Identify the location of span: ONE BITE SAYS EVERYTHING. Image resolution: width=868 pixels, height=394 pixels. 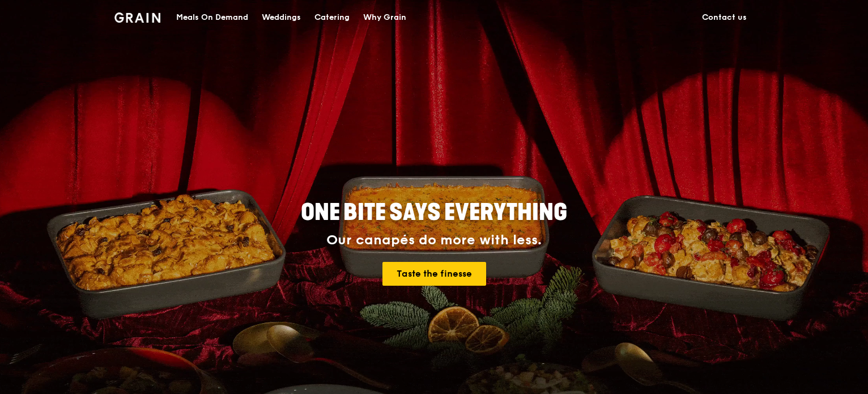
(434, 213).